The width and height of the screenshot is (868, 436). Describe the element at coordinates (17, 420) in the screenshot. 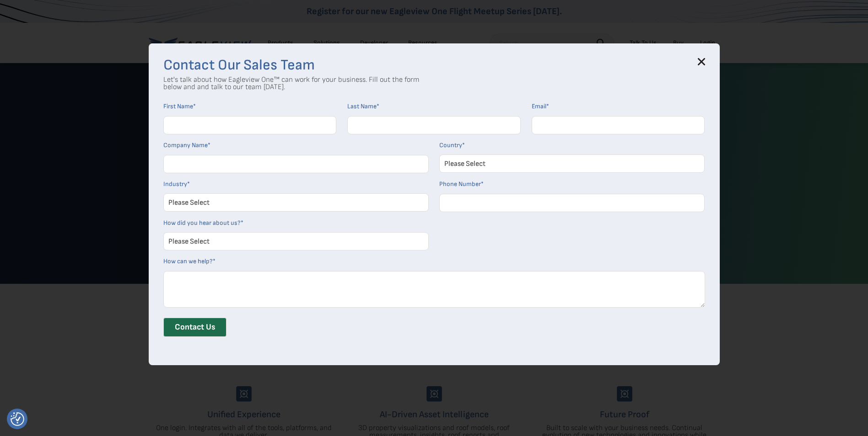

I see `button: Consent Preferences` at that location.